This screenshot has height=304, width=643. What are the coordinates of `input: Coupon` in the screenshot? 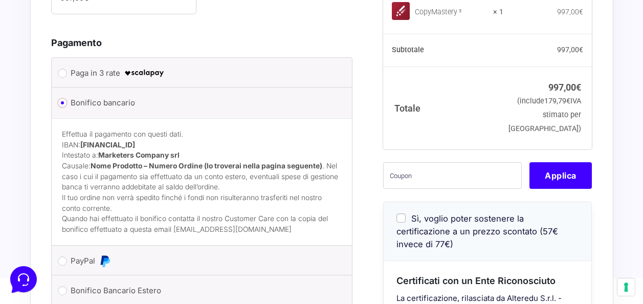 It's located at (452, 175).